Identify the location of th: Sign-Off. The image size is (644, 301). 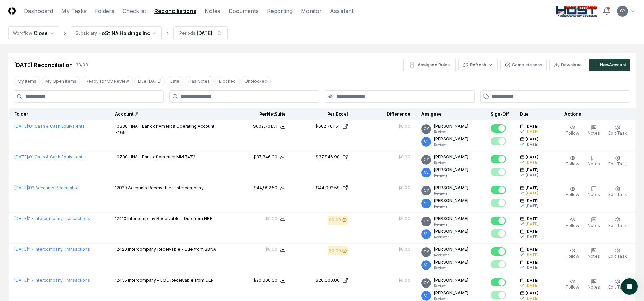
(500, 114).